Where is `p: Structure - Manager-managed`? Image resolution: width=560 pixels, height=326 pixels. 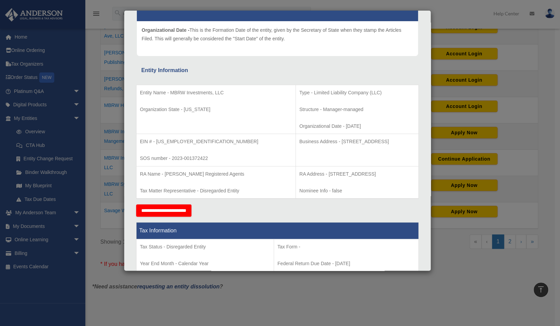 p: Structure - Manager-managed is located at coordinates (357, 109).